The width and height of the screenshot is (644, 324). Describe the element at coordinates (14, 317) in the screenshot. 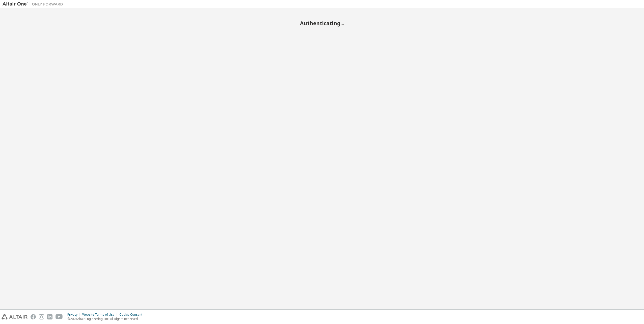

I see `img: altair_logo.svg` at that location.